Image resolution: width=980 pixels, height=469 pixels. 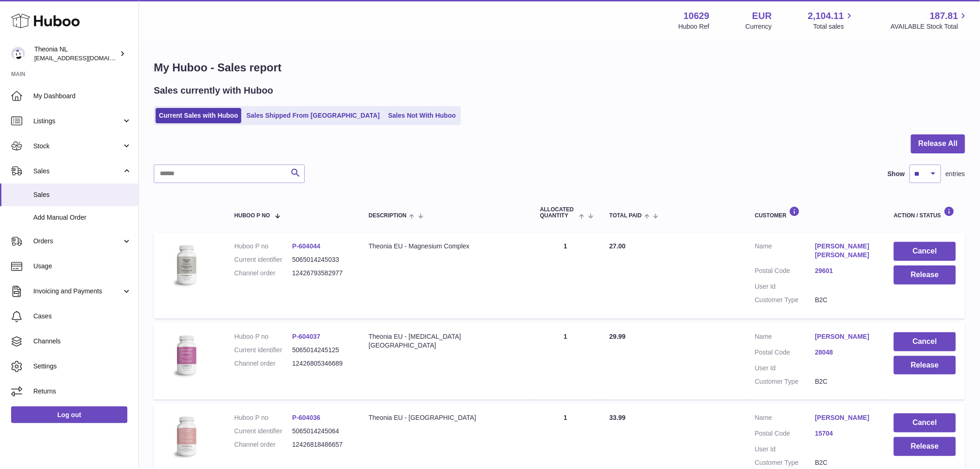 I want to click on dd: 12426793582977, so click(x=321, y=273).